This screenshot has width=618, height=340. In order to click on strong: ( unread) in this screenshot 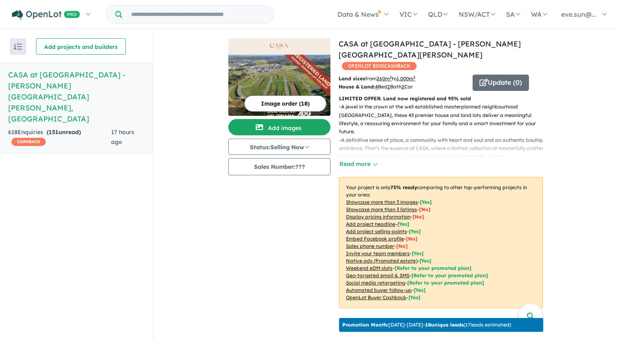, I will do `click(64, 132)`.